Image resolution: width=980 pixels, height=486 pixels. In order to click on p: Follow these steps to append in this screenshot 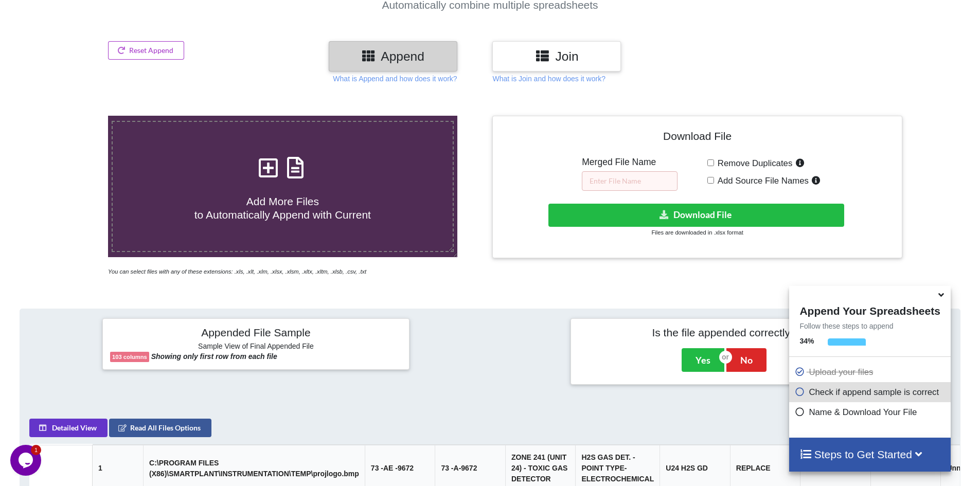, I will do `click(870, 326)`.